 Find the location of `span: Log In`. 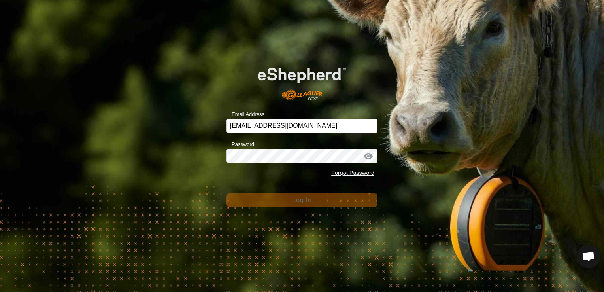

span: Log In is located at coordinates (302, 200).